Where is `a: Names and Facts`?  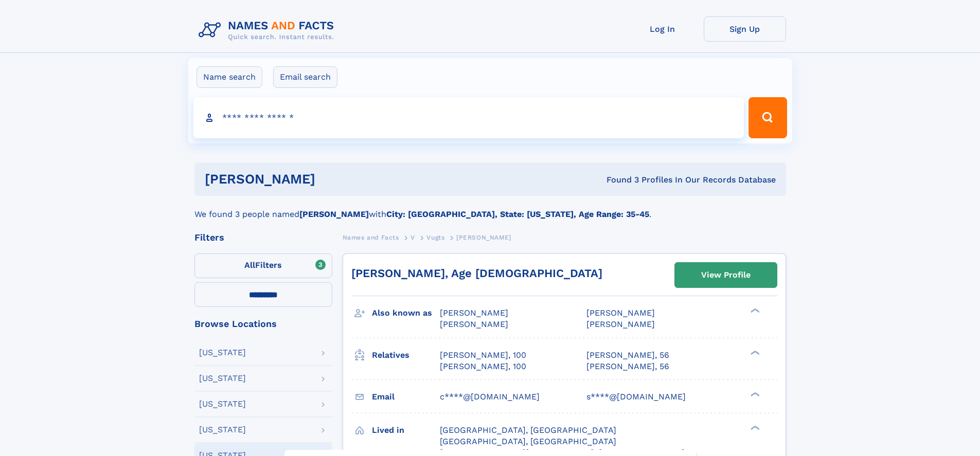 a: Names and Facts is located at coordinates (371, 237).